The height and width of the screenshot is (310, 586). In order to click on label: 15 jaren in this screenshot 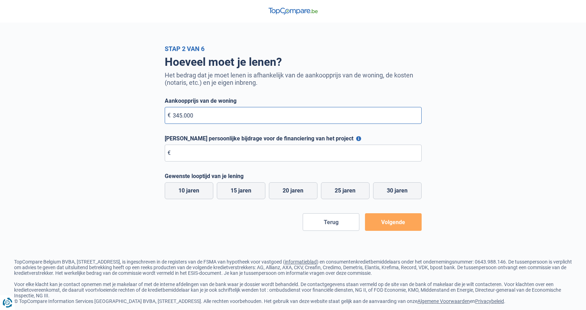, I will do `click(241, 191)`.